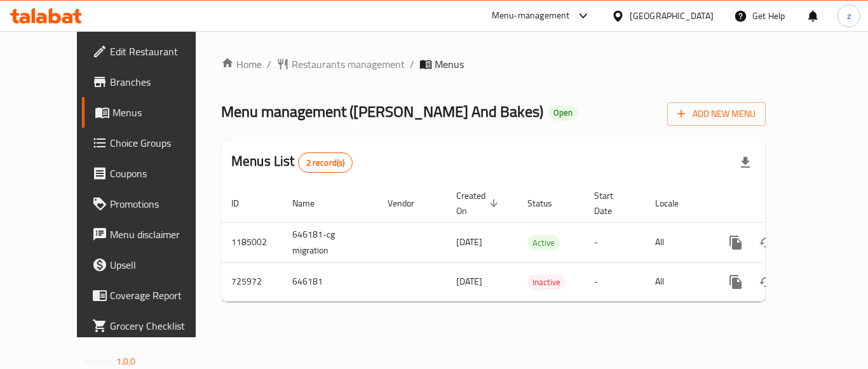 The image size is (868, 369). Describe the element at coordinates (161, 143) in the screenshot. I see `span: Choice Groups` at that location.